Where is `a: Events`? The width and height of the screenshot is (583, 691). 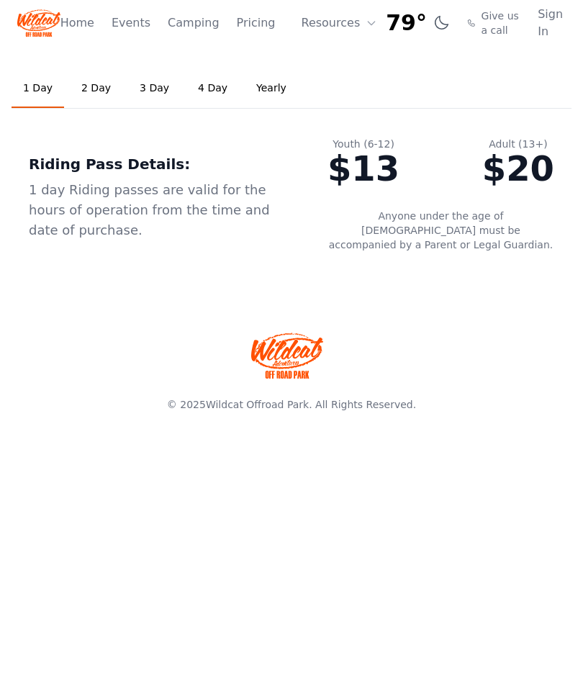
a: Events is located at coordinates (131, 23).